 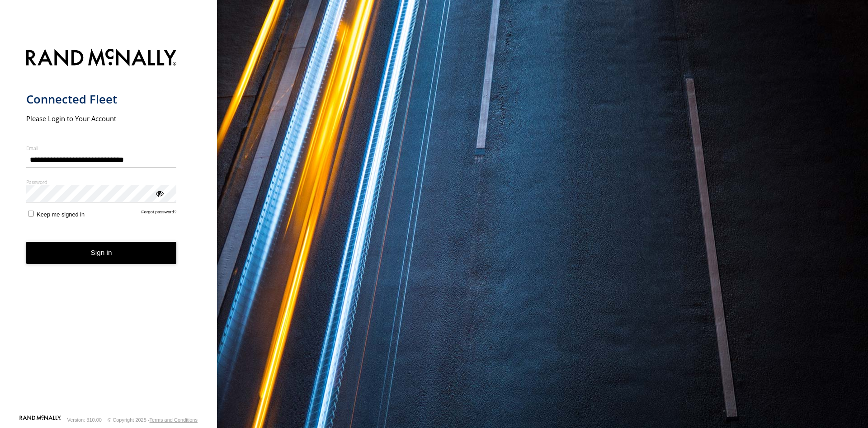 What do you see at coordinates (101, 148) in the screenshot?
I see `label: Email` at bounding box center [101, 148].